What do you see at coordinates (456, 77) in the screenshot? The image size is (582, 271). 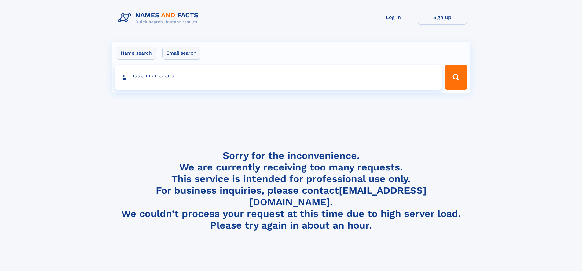 I see `button: Search Button` at bounding box center [456, 77].